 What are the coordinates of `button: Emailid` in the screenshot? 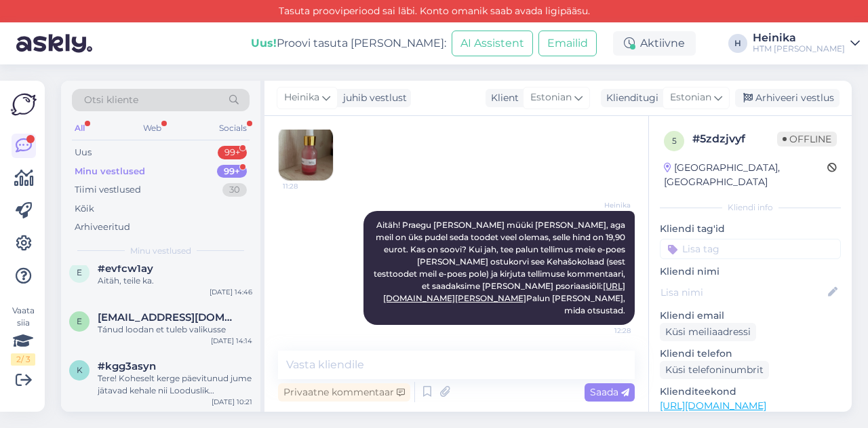 It's located at (568, 44).